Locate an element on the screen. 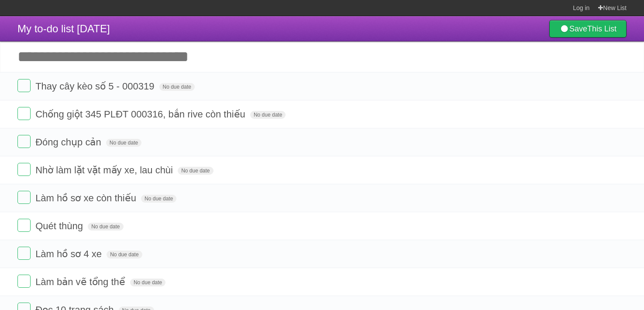  a: SaveThis List is located at coordinates (588, 29).